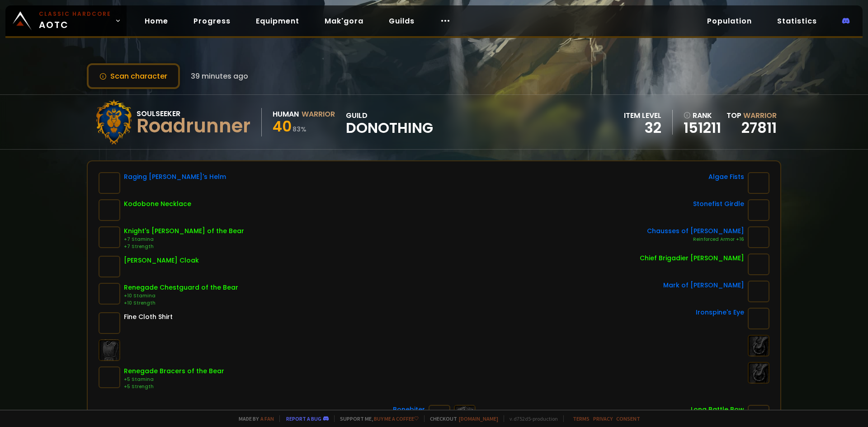  Describe the element at coordinates (149, 317) in the screenshot. I see `div: Fine Cloth Shirt` at that location.